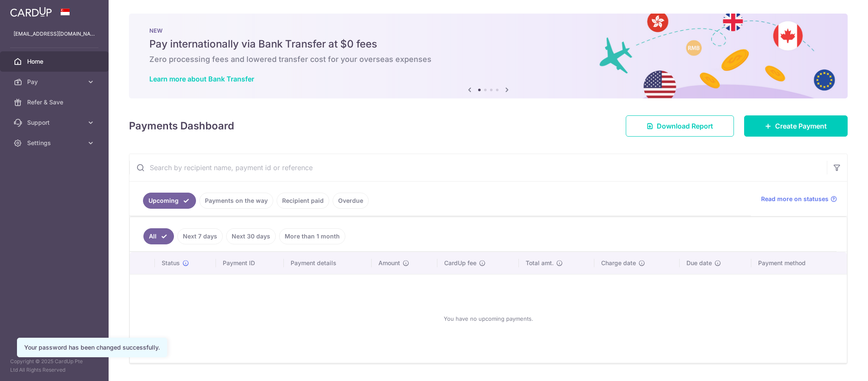 The width and height of the screenshot is (868, 381). I want to click on span: Charge date, so click(619, 263).